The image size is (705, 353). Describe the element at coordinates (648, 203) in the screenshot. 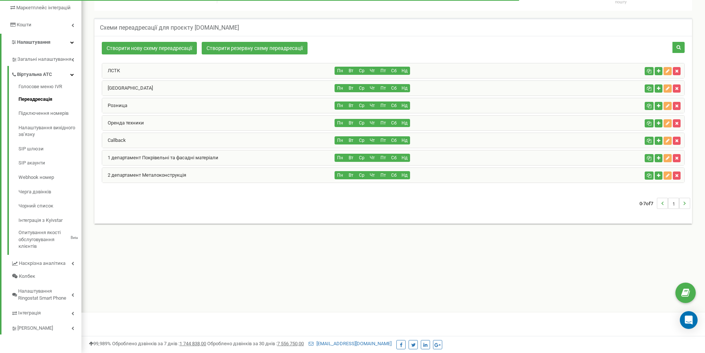

I see `span: of` at that location.